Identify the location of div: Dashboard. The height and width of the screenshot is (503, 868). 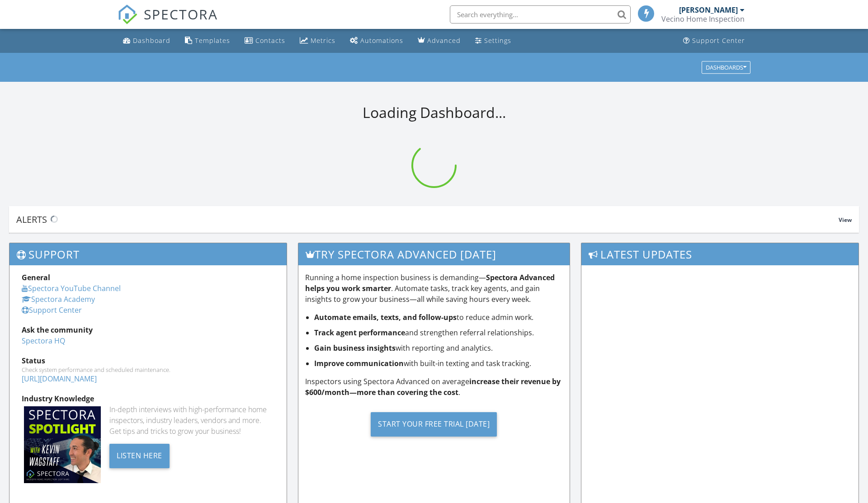
(152, 41).